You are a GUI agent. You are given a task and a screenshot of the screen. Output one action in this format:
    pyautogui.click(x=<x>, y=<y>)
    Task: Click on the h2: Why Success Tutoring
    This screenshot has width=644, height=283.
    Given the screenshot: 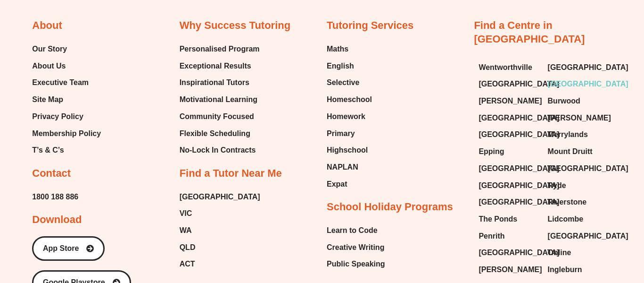 What is the action you would take?
    pyautogui.click(x=235, y=26)
    